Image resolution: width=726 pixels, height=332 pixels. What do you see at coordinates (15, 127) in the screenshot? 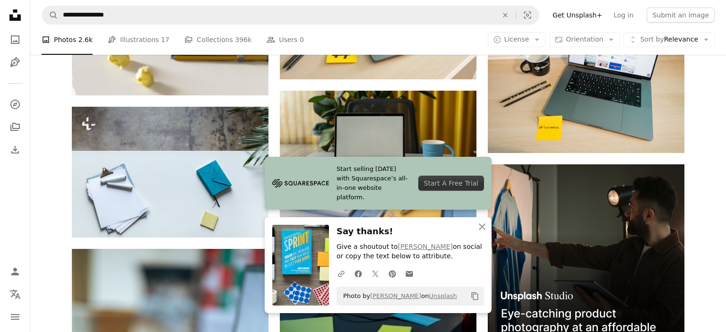
I see `a: Collections` at bounding box center [15, 127].